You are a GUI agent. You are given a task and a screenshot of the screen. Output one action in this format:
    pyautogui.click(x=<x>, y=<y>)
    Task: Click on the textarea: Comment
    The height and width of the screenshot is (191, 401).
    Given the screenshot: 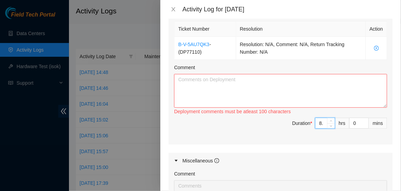 What is the action you would take?
    pyautogui.click(x=280, y=91)
    